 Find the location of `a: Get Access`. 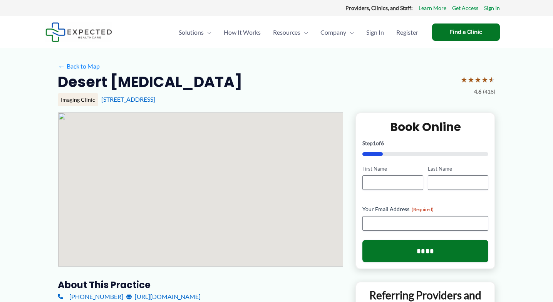

a: Get Access is located at coordinates (466, 8).